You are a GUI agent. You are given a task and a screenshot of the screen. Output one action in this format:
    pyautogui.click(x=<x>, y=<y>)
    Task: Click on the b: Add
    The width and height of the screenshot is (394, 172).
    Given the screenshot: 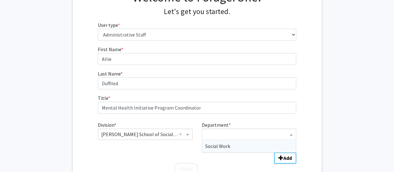 What is the action you would take?
    pyautogui.click(x=288, y=158)
    